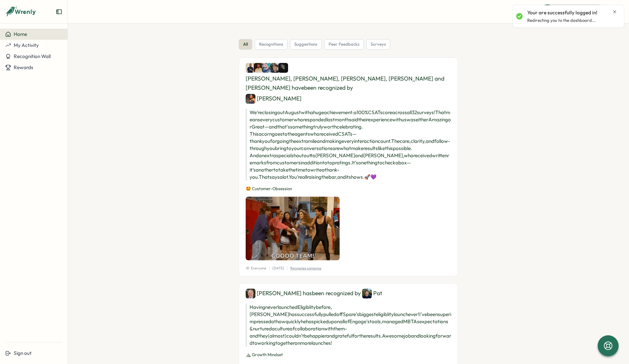 The height and width of the screenshot is (364, 629). What do you see at coordinates (572, 11) in the screenshot?
I see `button: Quick Actions` at bounding box center [572, 11].